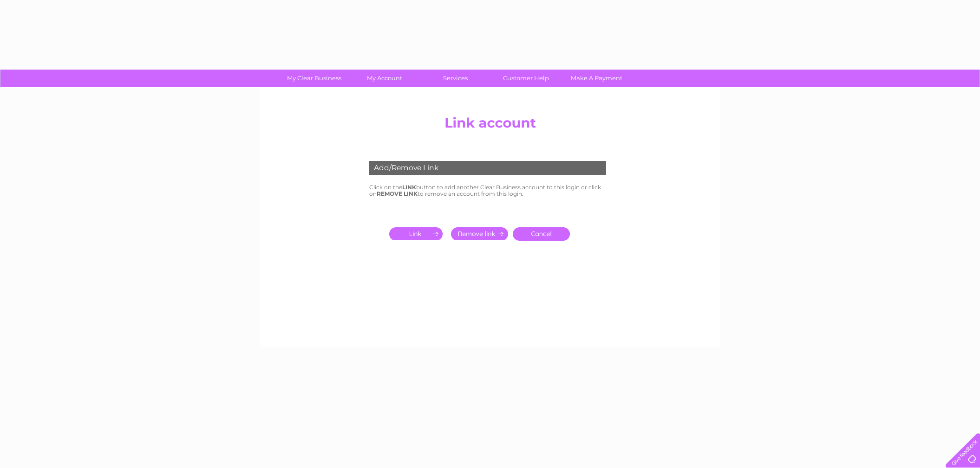  What do you see at coordinates (397, 194) in the screenshot?
I see `b: REMOVE LINK` at bounding box center [397, 194].